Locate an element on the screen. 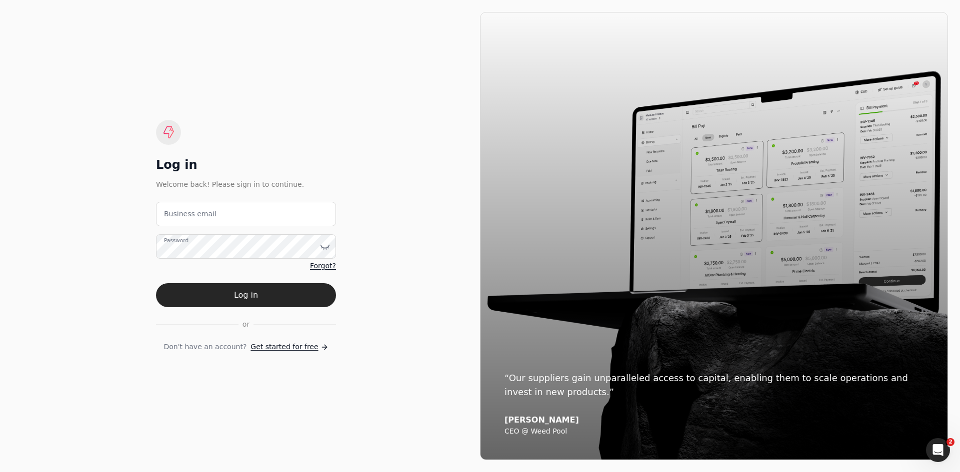 This screenshot has width=960, height=472. div: Welcome back! Please sign in to continue. is located at coordinates (246, 184).